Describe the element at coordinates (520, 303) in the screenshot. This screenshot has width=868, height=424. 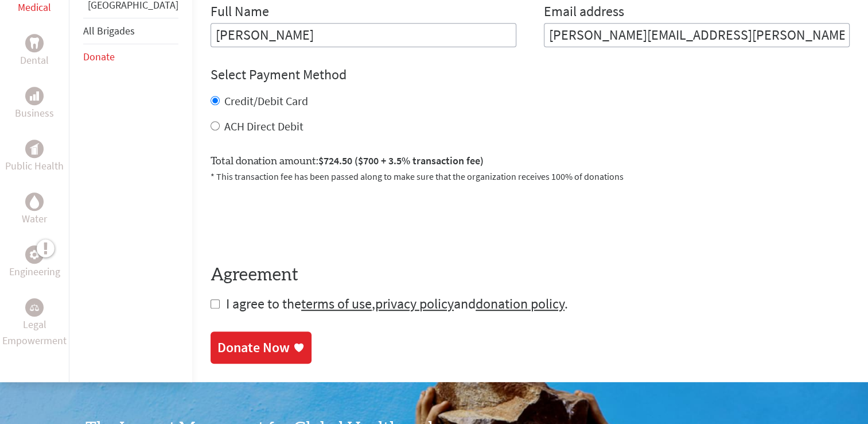
I see `a: donation policy` at that location.